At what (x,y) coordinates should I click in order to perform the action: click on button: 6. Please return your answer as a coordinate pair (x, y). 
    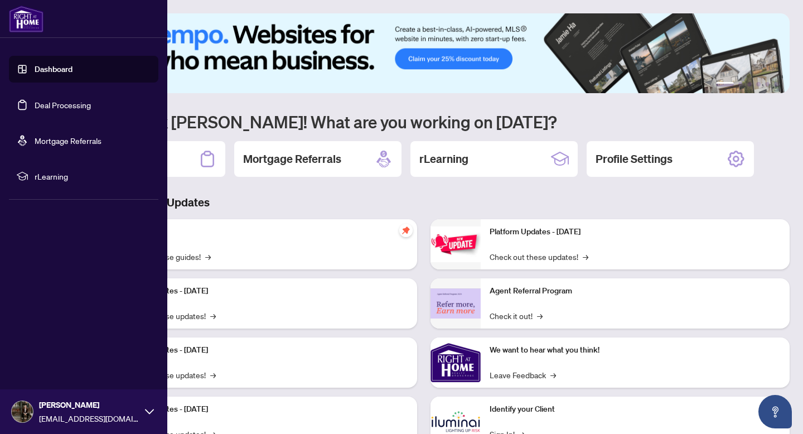
    Looking at the image, I should click on (776, 84).